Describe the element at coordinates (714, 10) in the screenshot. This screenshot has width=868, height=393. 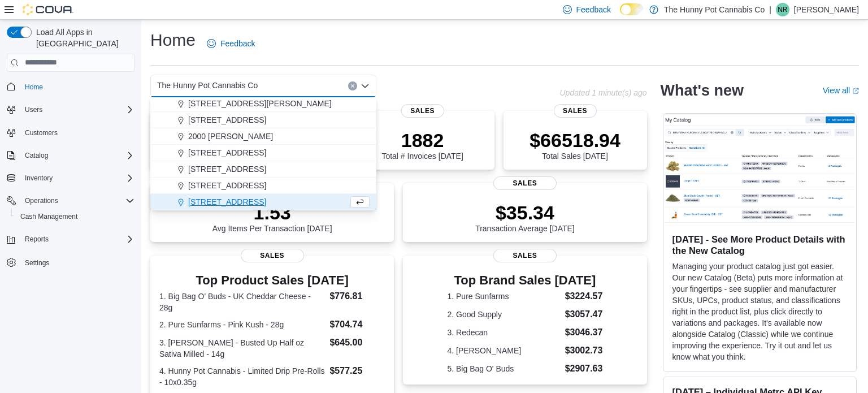
I see `p: The Hunny Pot Cannabis Co` at that location.